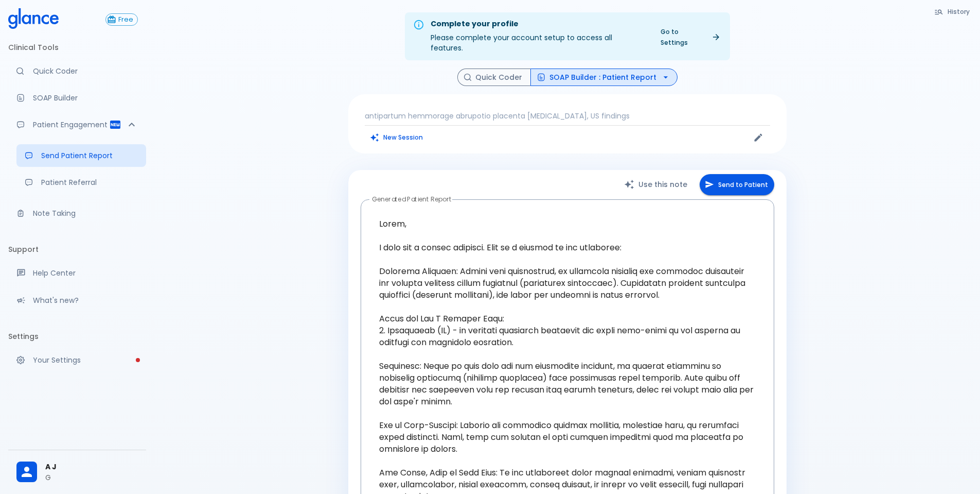 The height and width of the screenshot is (494, 980). What do you see at coordinates (86, 213) in the screenshot?
I see `p: Note Taking` at bounding box center [86, 213].